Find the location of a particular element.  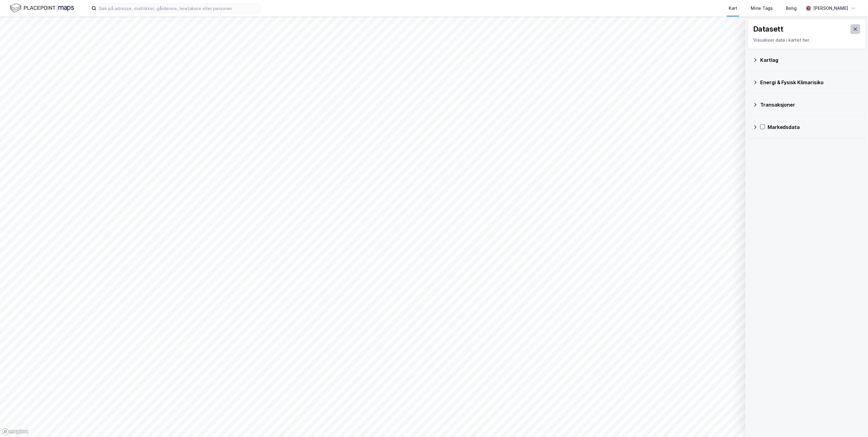

input: Søk på adresse, matrikkel, gårdeiere, leietakere eller personer is located at coordinates (179, 8).